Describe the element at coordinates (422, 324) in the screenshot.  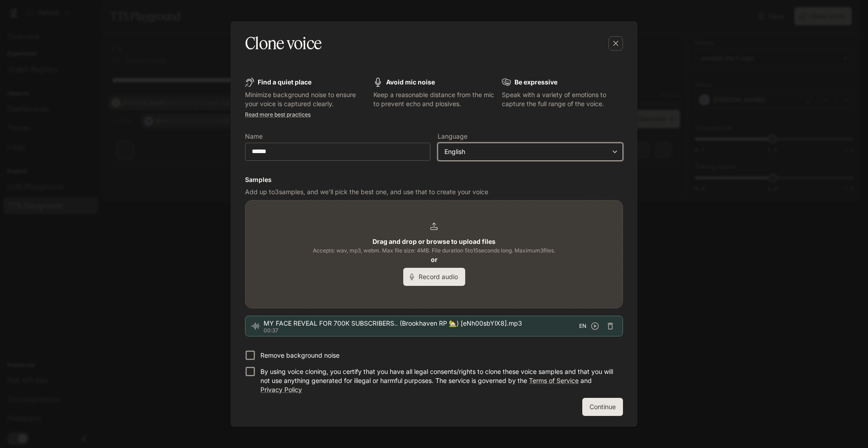
I see `span: MY FACE REVEAL FOR 700K SUBSCRIBERS.. (Brookhaven RP 🏡) [eNh00sbYlX8].mp3` at that location.